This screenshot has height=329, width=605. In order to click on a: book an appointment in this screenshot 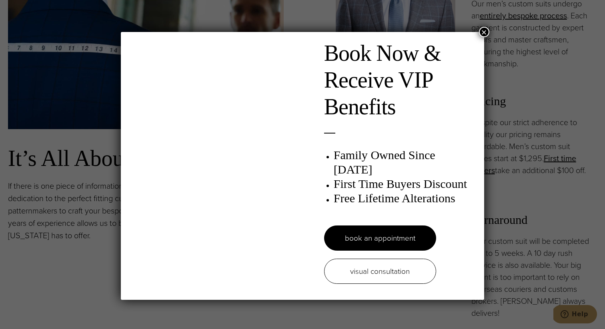, I will do `click(380, 238)`.